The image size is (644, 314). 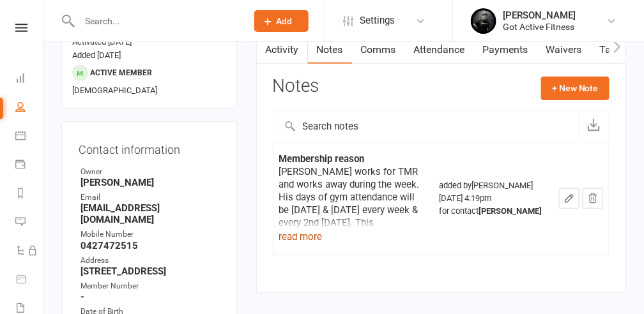 I want to click on a: Product Sales, so click(x=30, y=280).